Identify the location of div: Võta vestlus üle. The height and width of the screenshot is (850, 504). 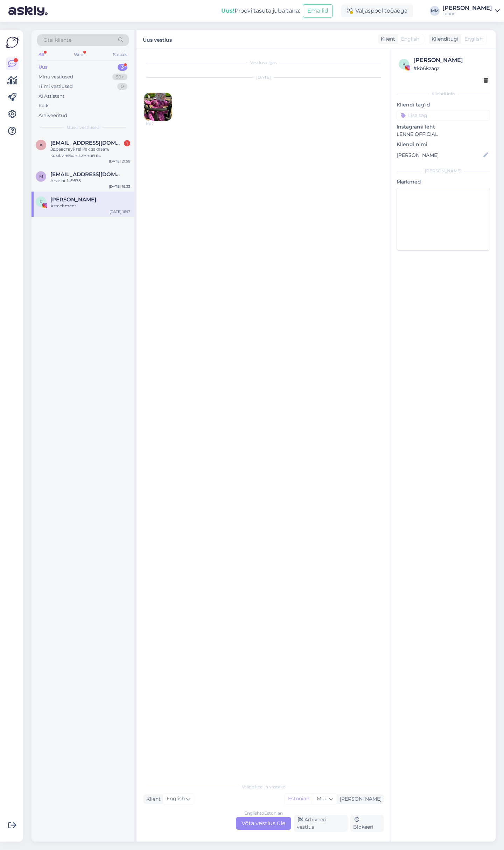
(264, 824).